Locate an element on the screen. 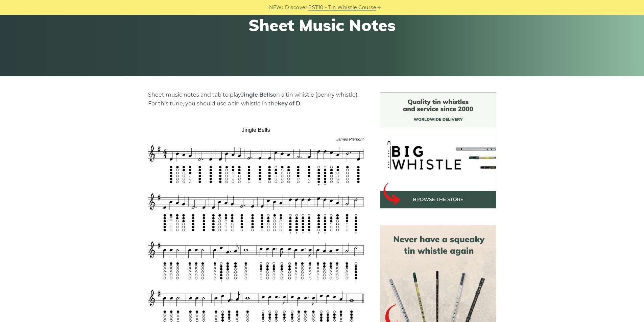 The height and width of the screenshot is (322, 644). strong: key of D is located at coordinates (289, 103).